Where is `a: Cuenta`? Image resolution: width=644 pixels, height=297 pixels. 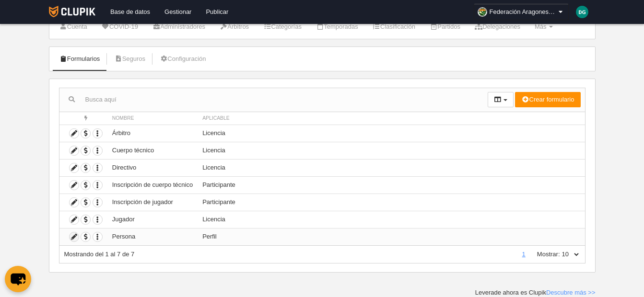 a: Cuenta is located at coordinates (73, 27).